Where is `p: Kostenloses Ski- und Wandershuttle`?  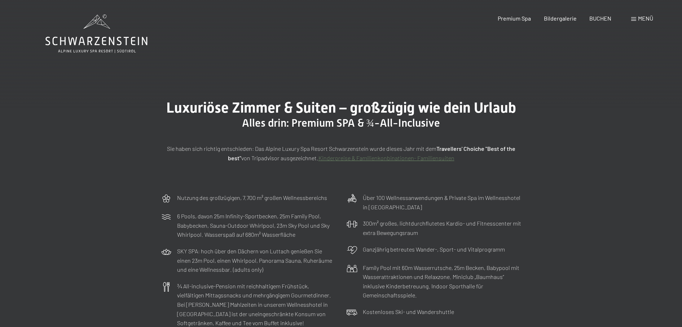 p: Kostenloses Ski- und Wandershuttle is located at coordinates (408, 312).